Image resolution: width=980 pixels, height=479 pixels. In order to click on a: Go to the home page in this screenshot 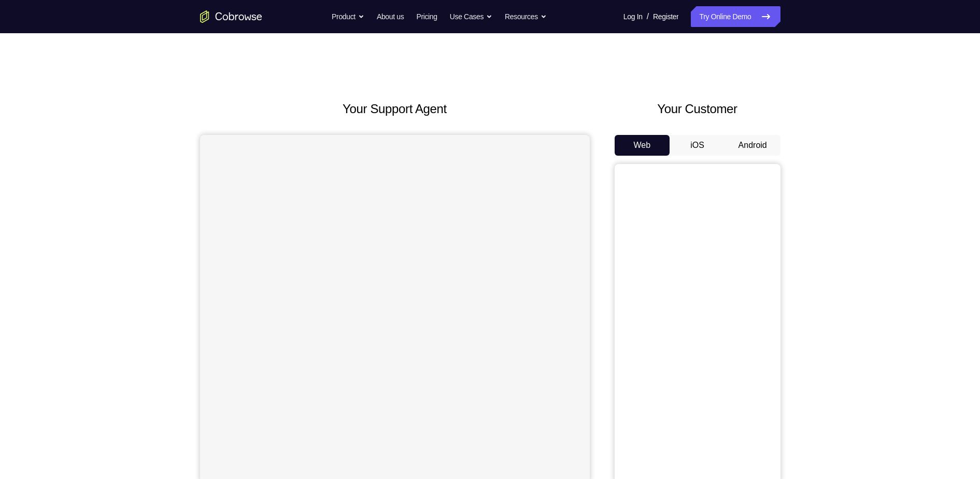, I will do `click(231, 17)`.